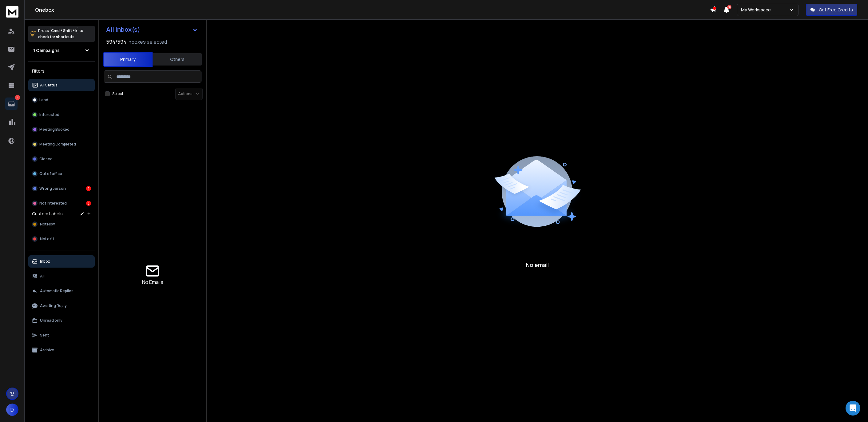 The height and width of the screenshot is (422, 868). I want to click on button: Wrong person1, so click(62, 188).